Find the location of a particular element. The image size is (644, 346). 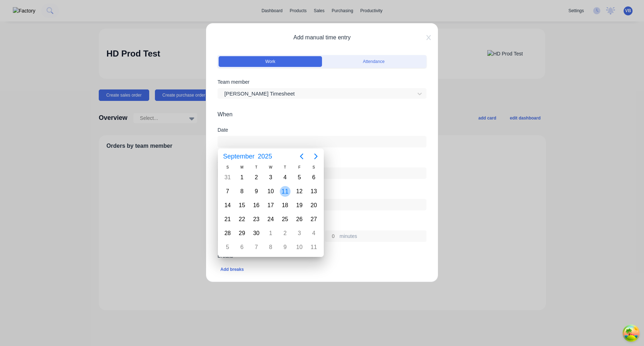

div: Sunday, September 28, 2025 is located at coordinates (228, 234).